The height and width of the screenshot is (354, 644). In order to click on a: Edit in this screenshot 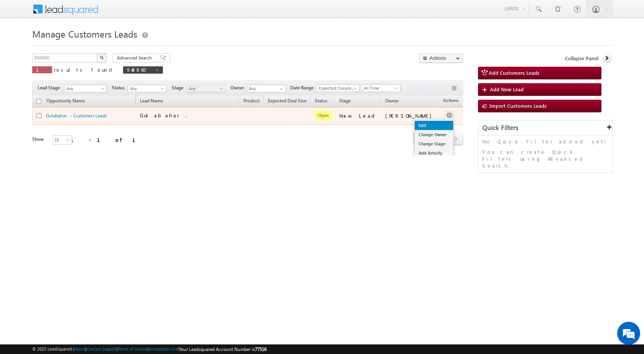, I will do `click(434, 125)`.